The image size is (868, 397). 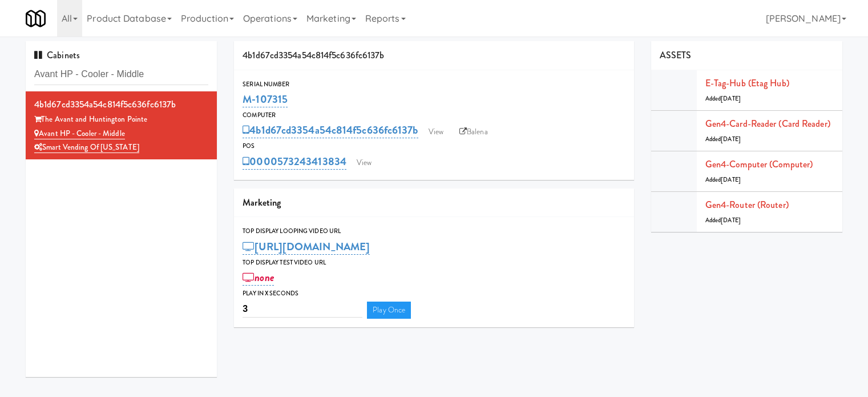 I want to click on a: 0000573243413834, so click(x=294, y=162).